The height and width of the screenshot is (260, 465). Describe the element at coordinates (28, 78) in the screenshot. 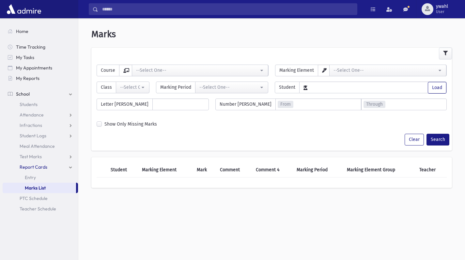

I see `span: My Reports` at that location.